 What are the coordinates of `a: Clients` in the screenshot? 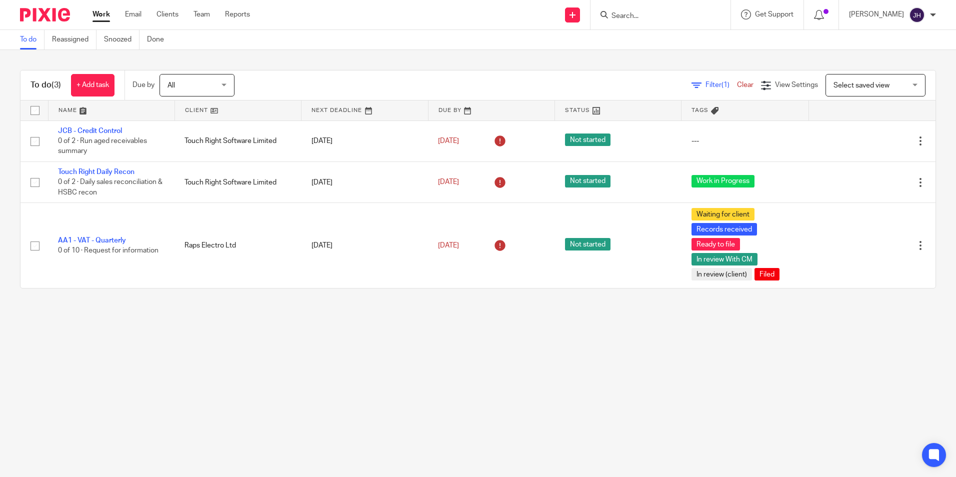 It's located at (168, 15).